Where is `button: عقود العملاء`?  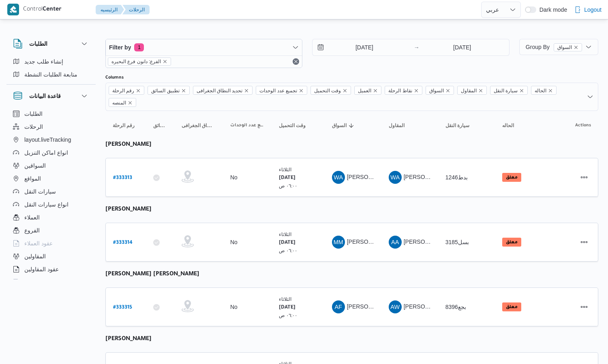 button: عقود العملاء is located at coordinates (51, 243).